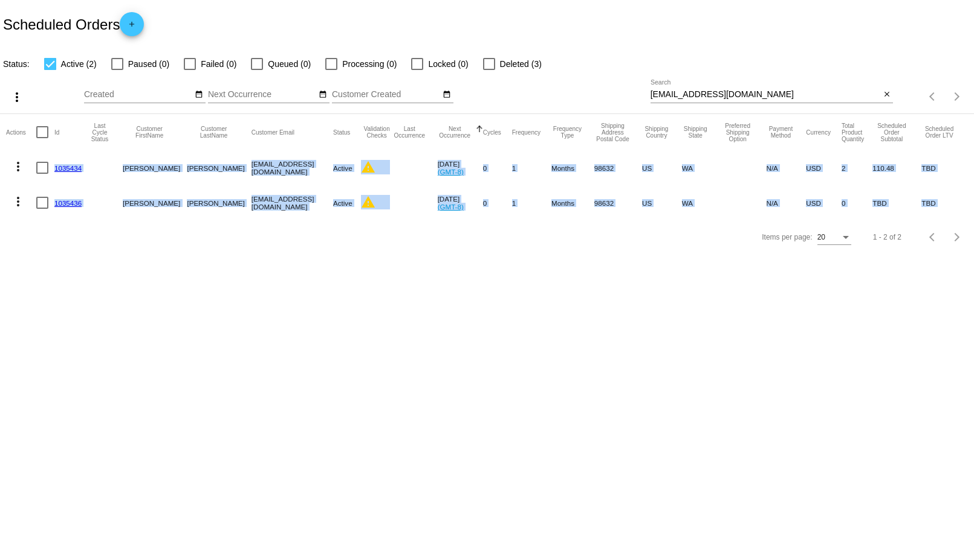  I want to click on button: Change sorting for CustomerLastName, so click(214, 132).